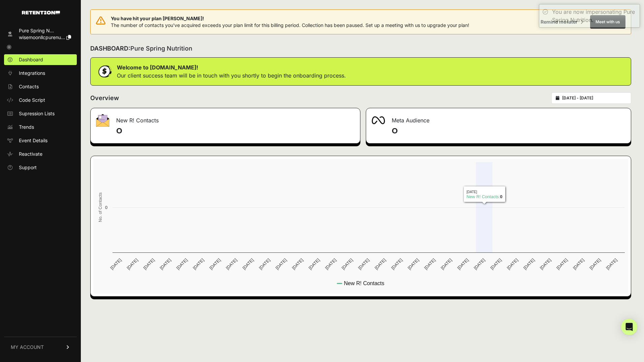  Describe the element at coordinates (40, 127) in the screenshot. I see `a: Trends` at that location.